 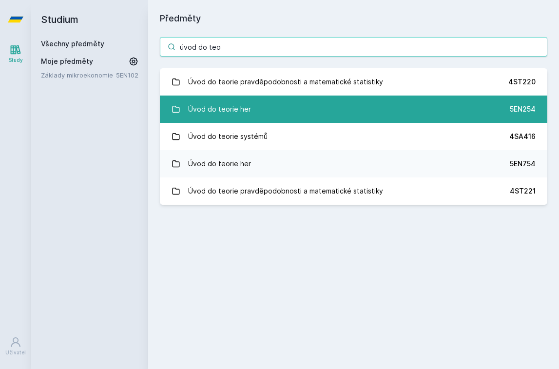 I want to click on input: Název nebo ident předmětu…, so click(x=353, y=47).